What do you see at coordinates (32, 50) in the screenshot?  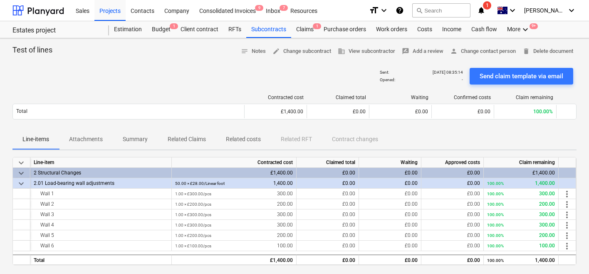 I see `p: Test of lines` at bounding box center [32, 50].